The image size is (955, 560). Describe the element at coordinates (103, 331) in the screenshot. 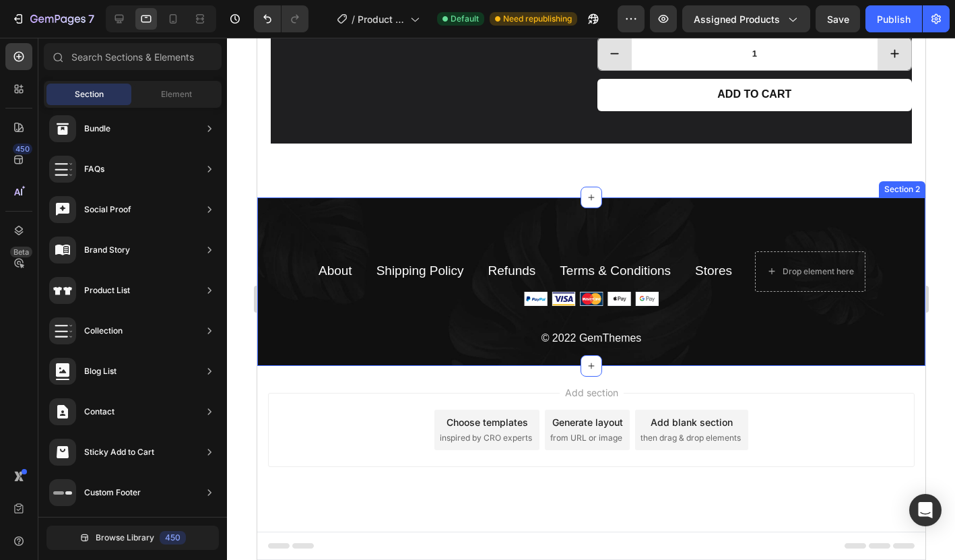

I see `div: Collection` at that location.